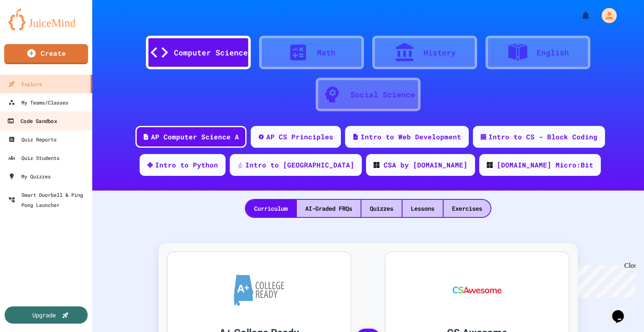 This screenshot has height=332, width=644. I want to click on div: My Quizzes, so click(29, 177).